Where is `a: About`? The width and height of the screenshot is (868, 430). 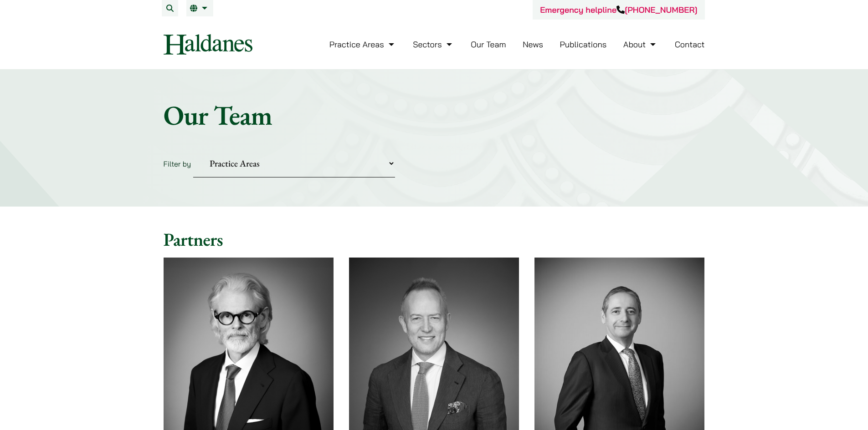
a: About is located at coordinates (641, 44).